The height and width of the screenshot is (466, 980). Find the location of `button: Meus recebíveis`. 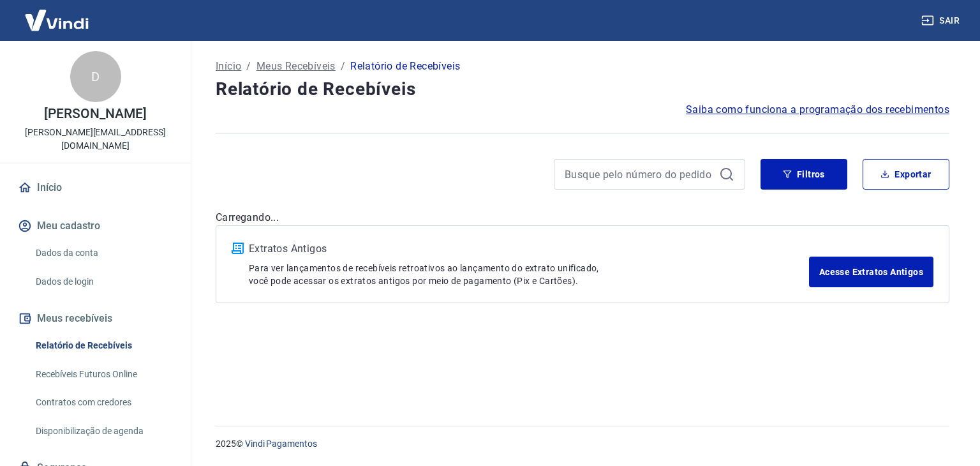

button: Meus recebíveis is located at coordinates (95, 318).